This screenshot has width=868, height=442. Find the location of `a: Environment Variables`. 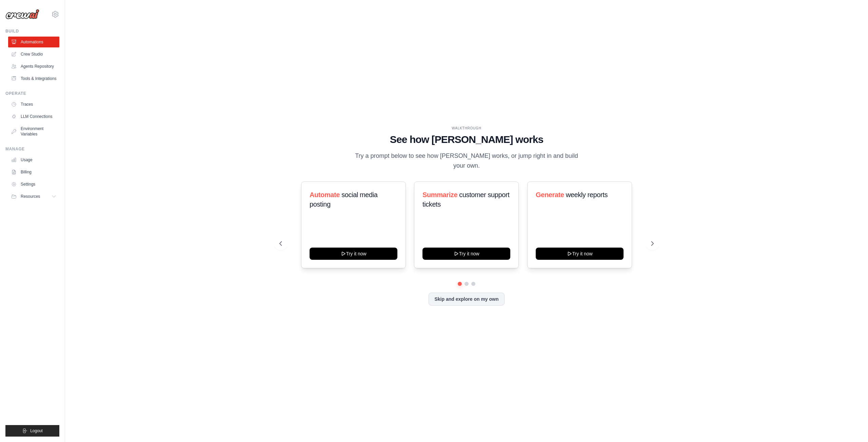

a: Environment Variables is located at coordinates (34, 132).